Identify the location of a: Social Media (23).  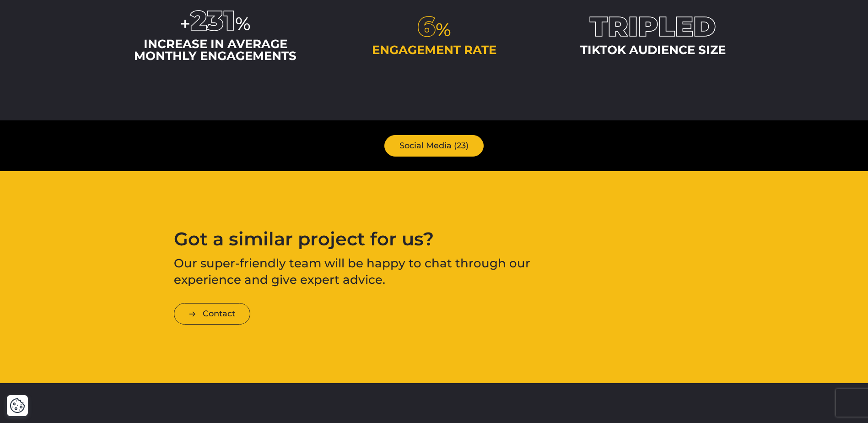
(434, 145).